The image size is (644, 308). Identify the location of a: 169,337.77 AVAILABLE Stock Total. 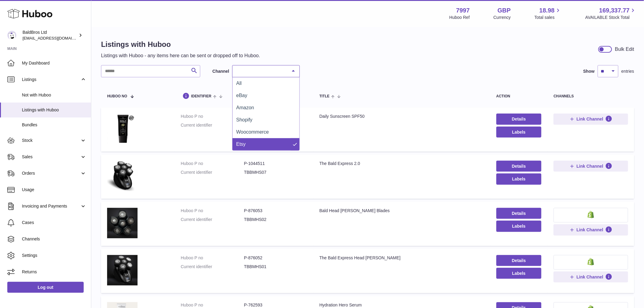
(611, 14).